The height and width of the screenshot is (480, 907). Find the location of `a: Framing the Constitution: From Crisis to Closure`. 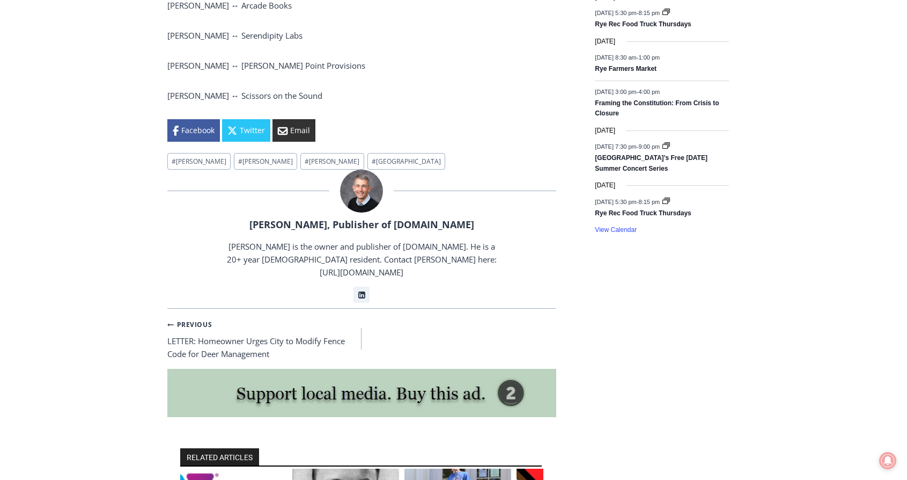

a: Framing the Constitution: From Crisis to Closure is located at coordinates (657, 108).